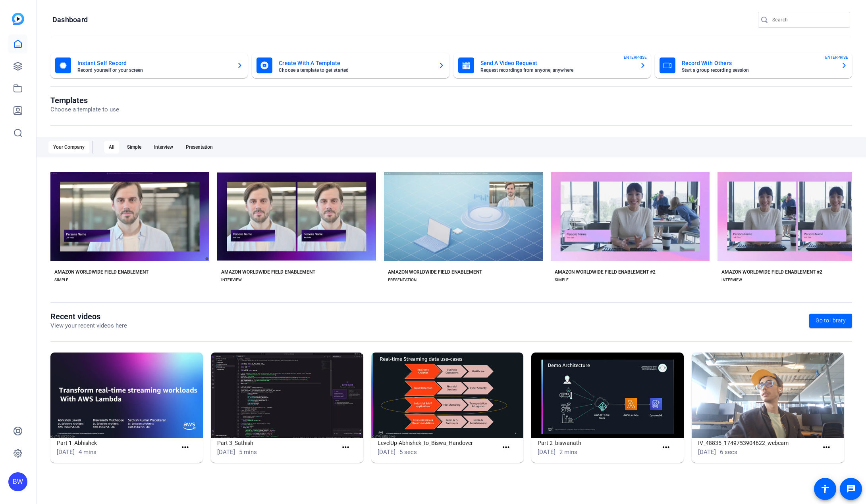 The height and width of the screenshot is (504, 866). What do you see at coordinates (355, 71) in the screenshot?
I see `mat-card-subtitle: Choose a template to get started` at bounding box center [355, 71].